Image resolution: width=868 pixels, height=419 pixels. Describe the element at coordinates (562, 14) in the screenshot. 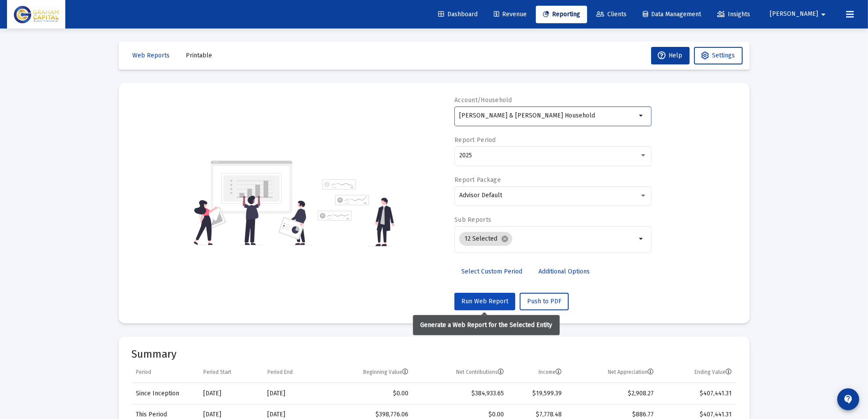

I see `span: Reporting` at that location.